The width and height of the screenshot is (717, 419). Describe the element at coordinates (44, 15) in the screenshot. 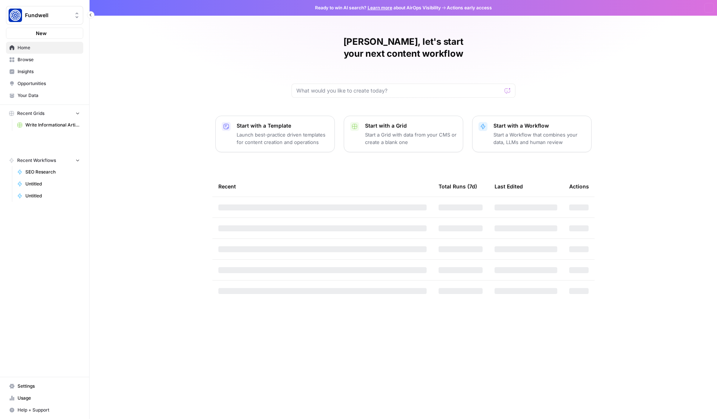

I see `button: Workspace: Fundwell` at that location.